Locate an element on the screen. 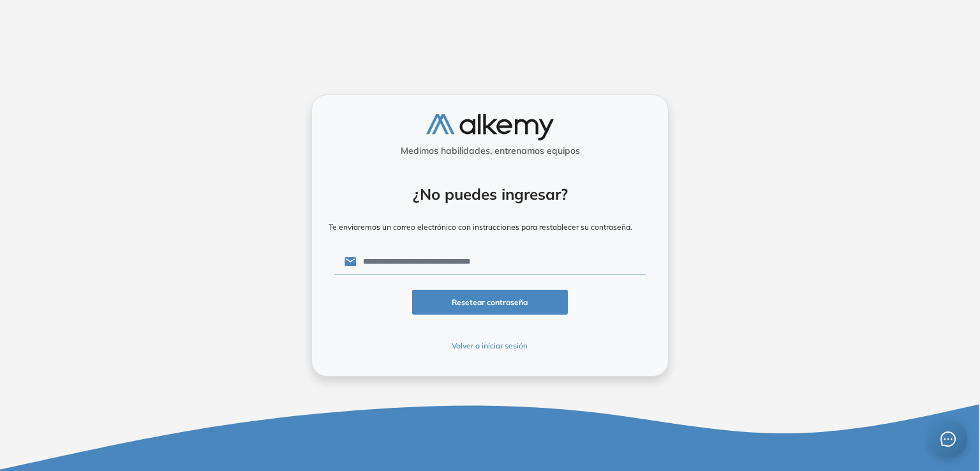  button: Resetear contraseña is located at coordinates (490, 301).